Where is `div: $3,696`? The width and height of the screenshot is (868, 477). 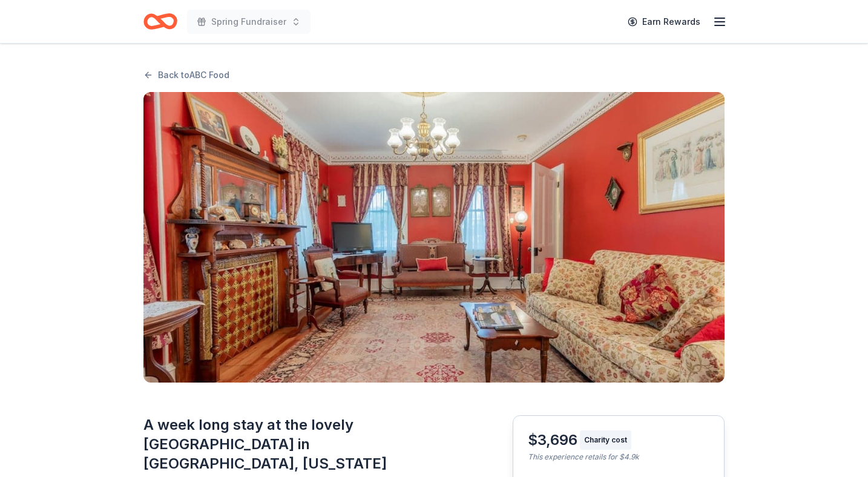 div: $3,696 is located at coordinates (552, 440).